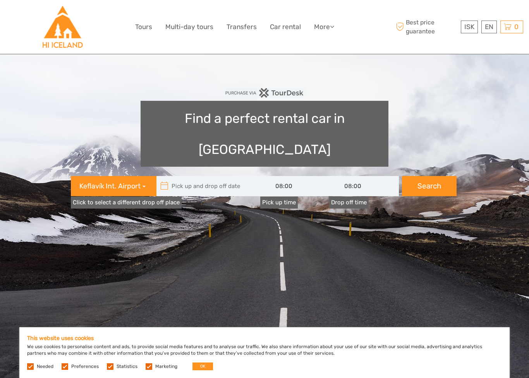 This screenshot has width=529, height=378. What do you see at coordinates (85, 366) in the screenshot?
I see `label: Preferences` at bounding box center [85, 366].